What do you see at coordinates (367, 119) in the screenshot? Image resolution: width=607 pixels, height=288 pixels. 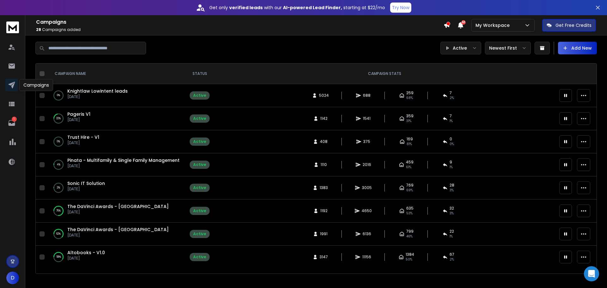 I see `span: 1541` at bounding box center [367, 119].